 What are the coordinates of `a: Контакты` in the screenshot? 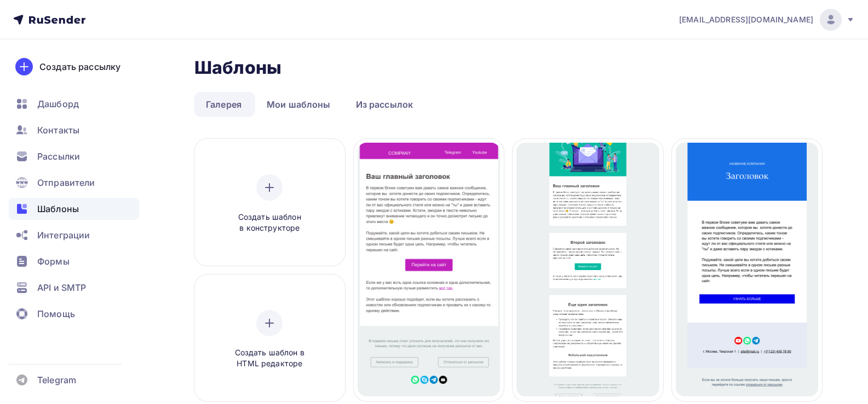 It's located at (74, 130).